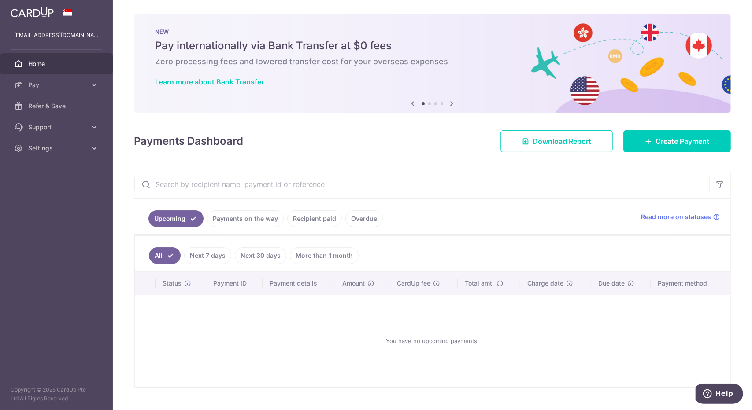  I want to click on span: Total amt., so click(479, 284).